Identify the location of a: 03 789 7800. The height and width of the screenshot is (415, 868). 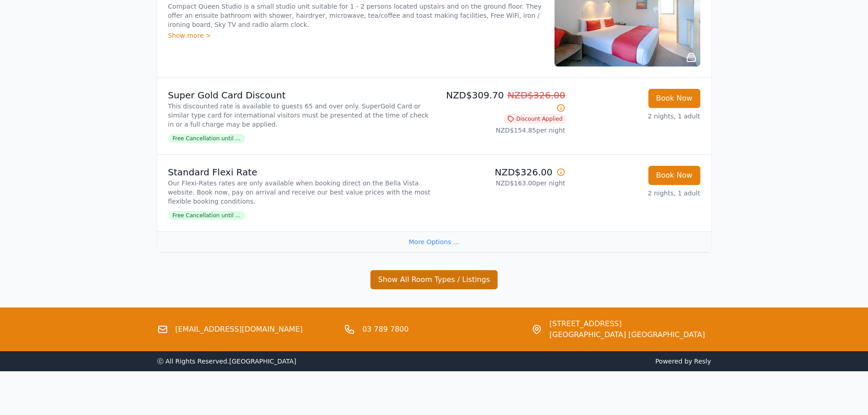
(385, 330).